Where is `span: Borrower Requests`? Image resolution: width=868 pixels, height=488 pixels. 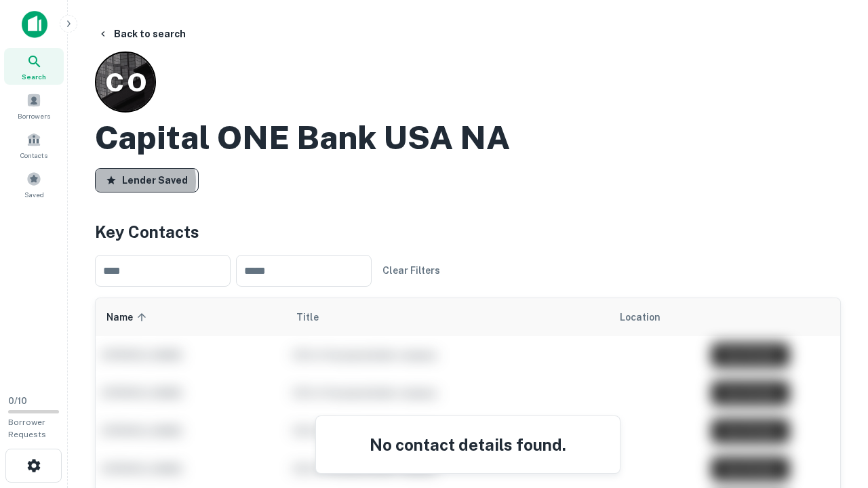
span: Borrower Requests is located at coordinates (27, 428).